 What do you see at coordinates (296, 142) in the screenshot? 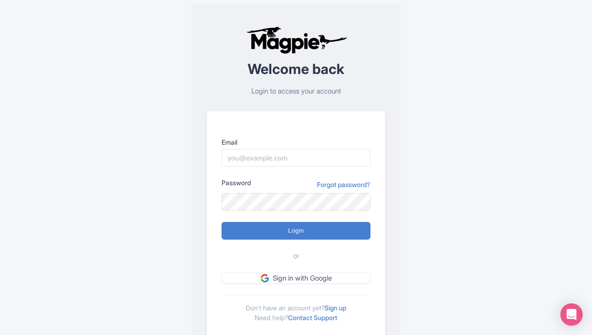
I see `label: Email` at bounding box center [296, 142].